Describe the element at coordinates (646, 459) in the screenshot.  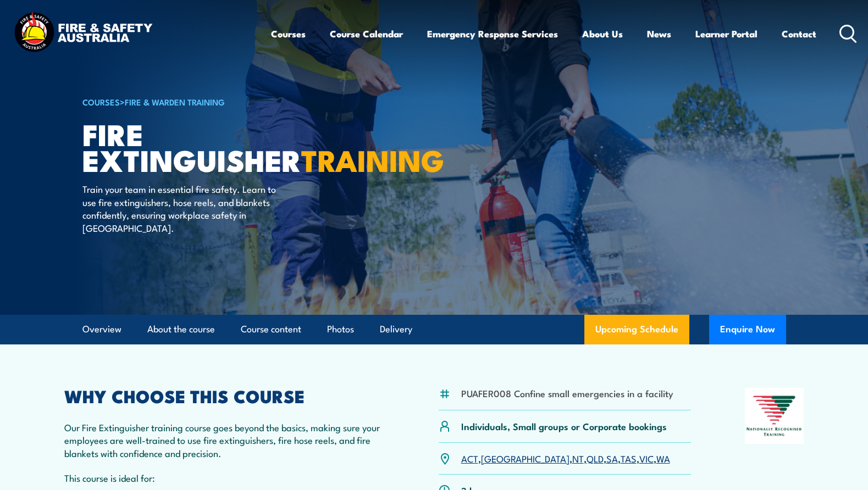
I see `a: VIC` at that location.